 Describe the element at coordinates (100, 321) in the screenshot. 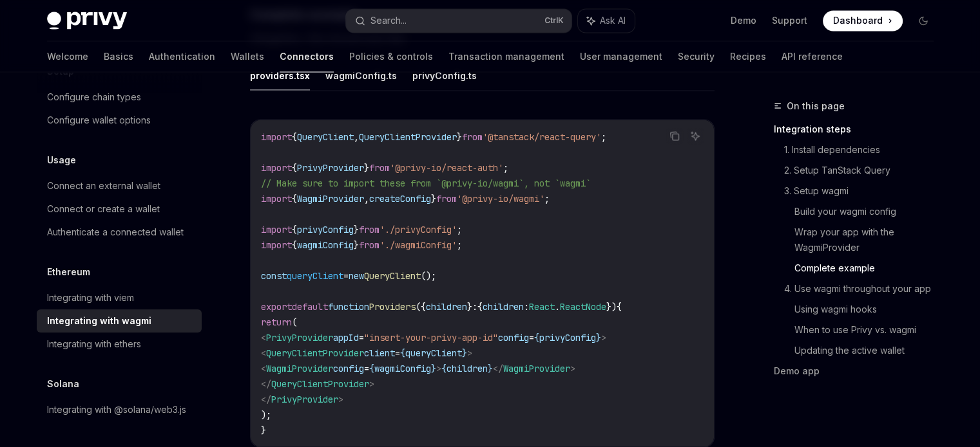

I see `div: Integrating with wagmi` at that location.